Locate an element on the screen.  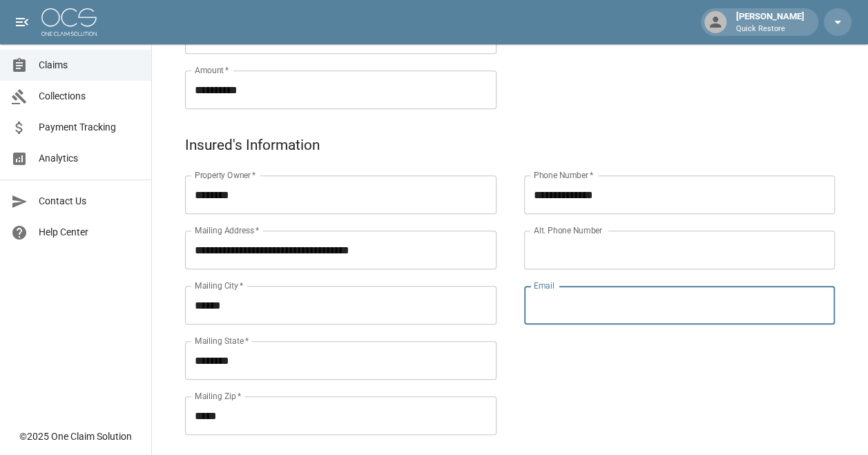
span: Analytics is located at coordinates (89, 158).